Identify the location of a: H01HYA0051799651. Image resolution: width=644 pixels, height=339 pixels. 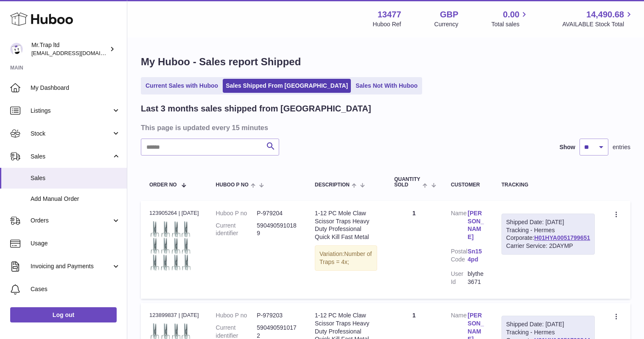
(562, 238).